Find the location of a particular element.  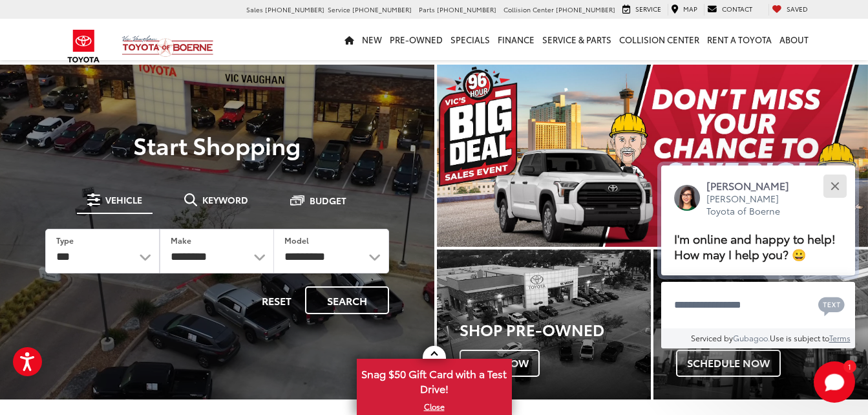

a: Shop Pre-Owned Shop Now is located at coordinates (544, 324).